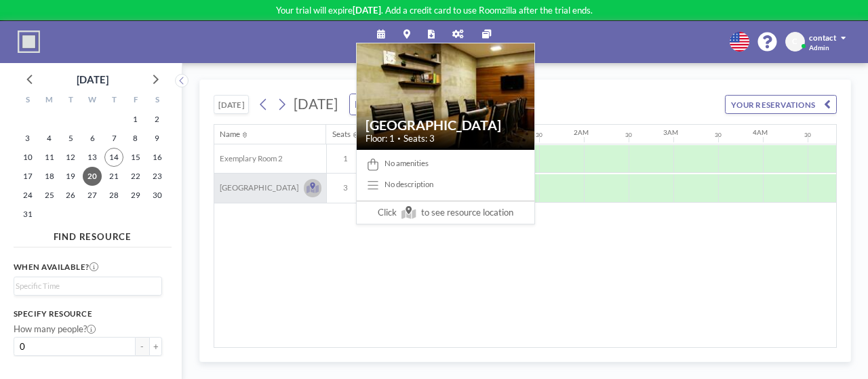  I want to click on div: Seats, so click(341, 135).